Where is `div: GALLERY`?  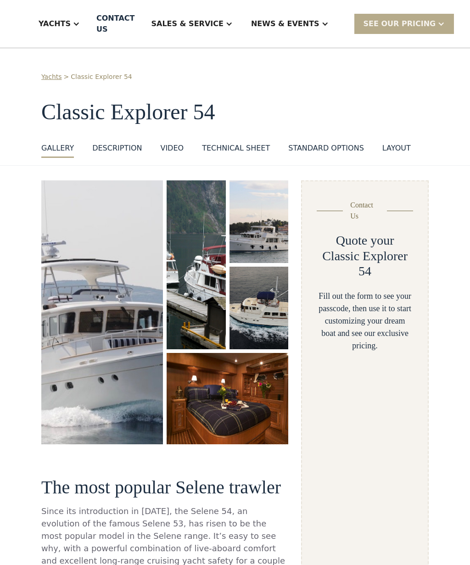 div: GALLERY is located at coordinates (57, 148).